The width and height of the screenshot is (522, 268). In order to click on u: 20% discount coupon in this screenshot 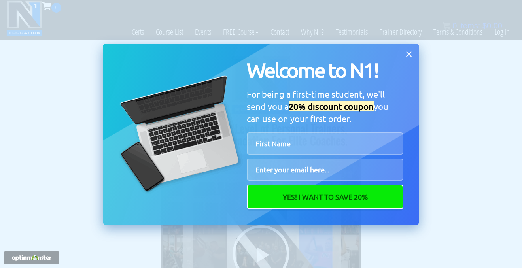, I will do `click(331, 106)`.